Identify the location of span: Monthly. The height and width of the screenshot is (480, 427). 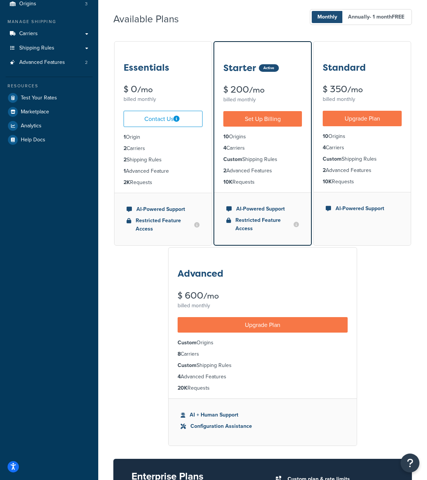
(328, 17).